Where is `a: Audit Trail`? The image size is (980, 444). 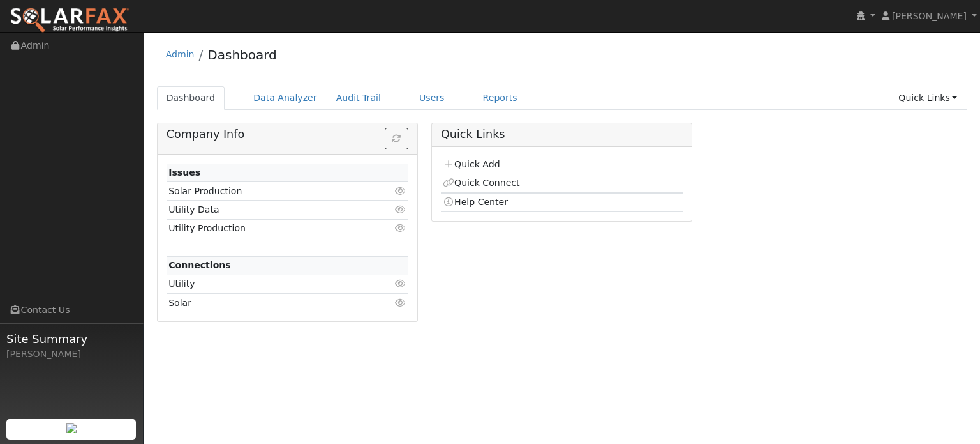 a: Audit Trail is located at coordinates (359, 97).